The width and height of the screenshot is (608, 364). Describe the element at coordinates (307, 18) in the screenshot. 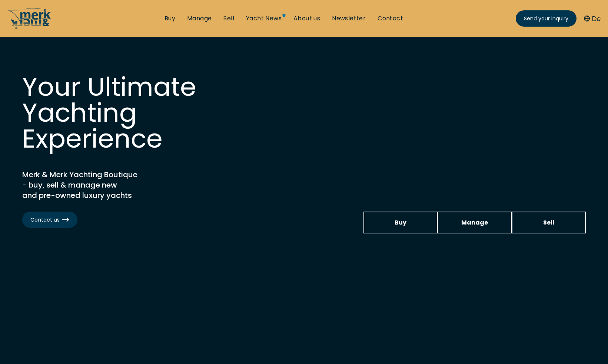

I see `a: About us` at that location.